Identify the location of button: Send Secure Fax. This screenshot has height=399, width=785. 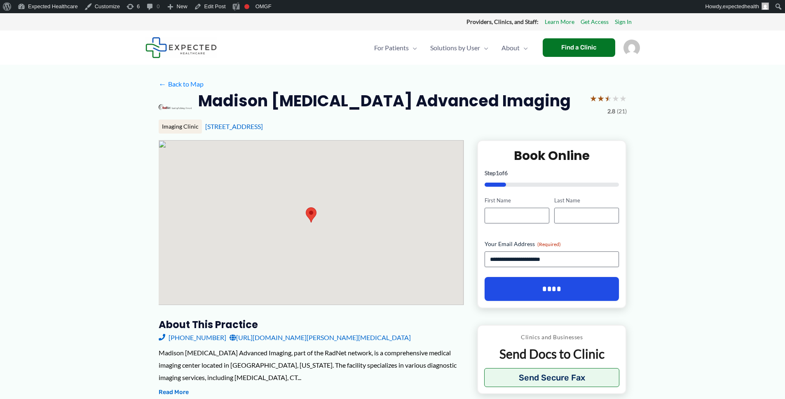
(552, 377).